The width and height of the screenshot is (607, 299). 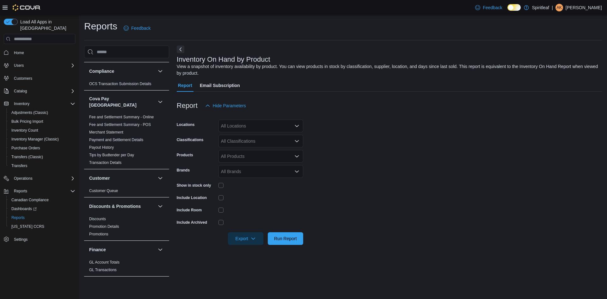 What do you see at coordinates (126, 267) in the screenshot?
I see `div: Finance` at bounding box center [126, 267].